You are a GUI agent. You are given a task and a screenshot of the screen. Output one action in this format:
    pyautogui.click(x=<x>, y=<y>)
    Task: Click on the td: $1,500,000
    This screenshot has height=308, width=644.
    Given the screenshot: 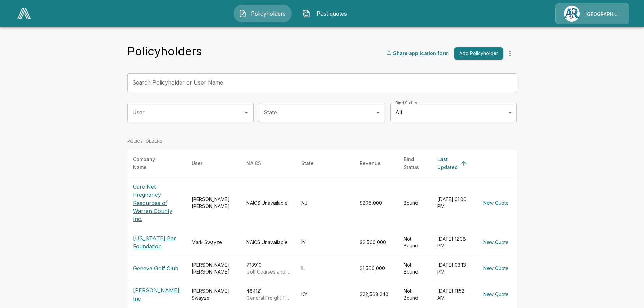 What is the action you would take?
    pyautogui.click(x=377, y=269)
    